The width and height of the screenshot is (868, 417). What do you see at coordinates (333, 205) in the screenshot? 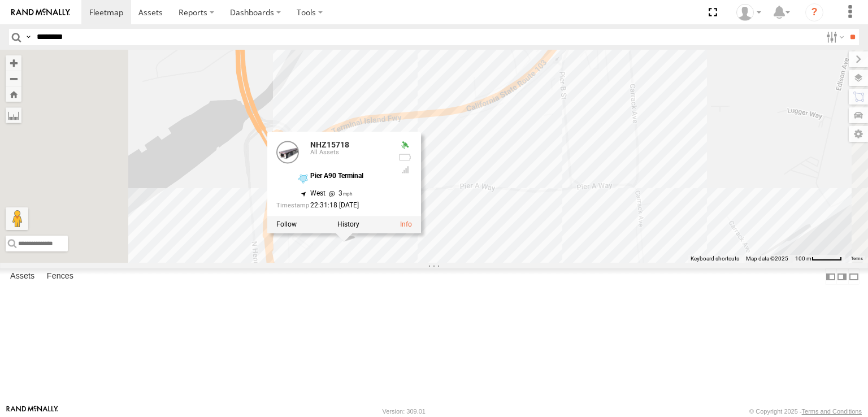
I see `div: Date/time of location update` at bounding box center [333, 205].